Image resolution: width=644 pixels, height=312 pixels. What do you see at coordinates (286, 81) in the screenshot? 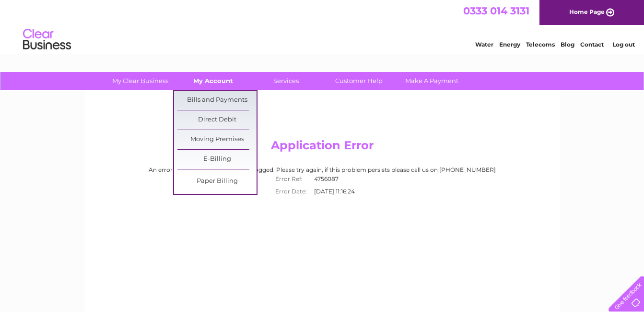
I see `a: Services` at bounding box center [286, 81].